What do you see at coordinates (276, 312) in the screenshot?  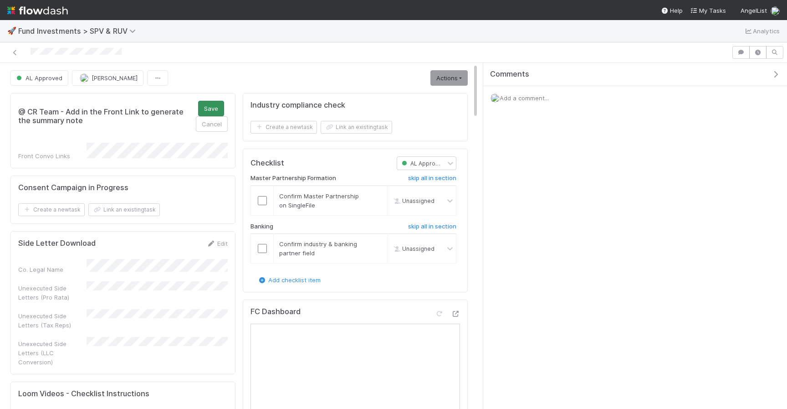 I see `h5: FC Dashboard` at bounding box center [276, 312].